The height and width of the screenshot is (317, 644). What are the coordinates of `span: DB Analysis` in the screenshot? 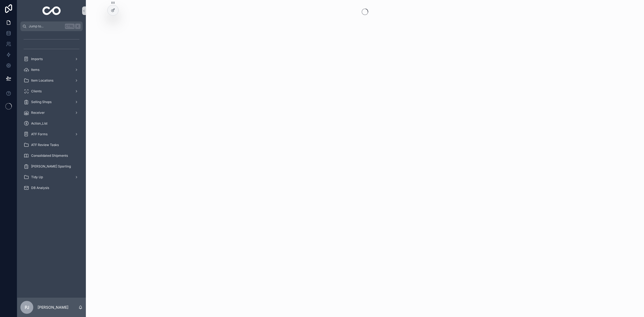 It's located at (40, 188).